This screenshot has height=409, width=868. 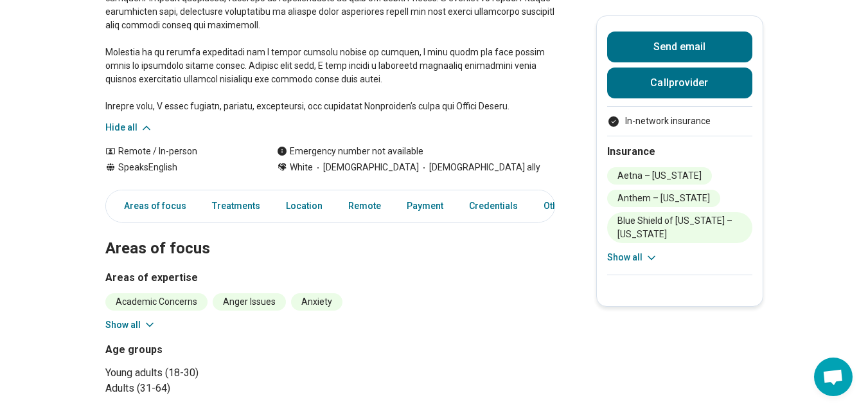 What do you see at coordinates (680, 152) in the screenshot?
I see `h2: Insurance` at bounding box center [680, 152].